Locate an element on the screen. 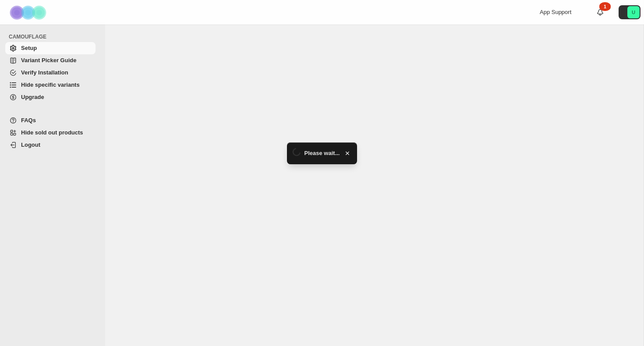 Image resolution: width=644 pixels, height=346 pixels. a: Verify Installation is located at coordinates (51, 73).